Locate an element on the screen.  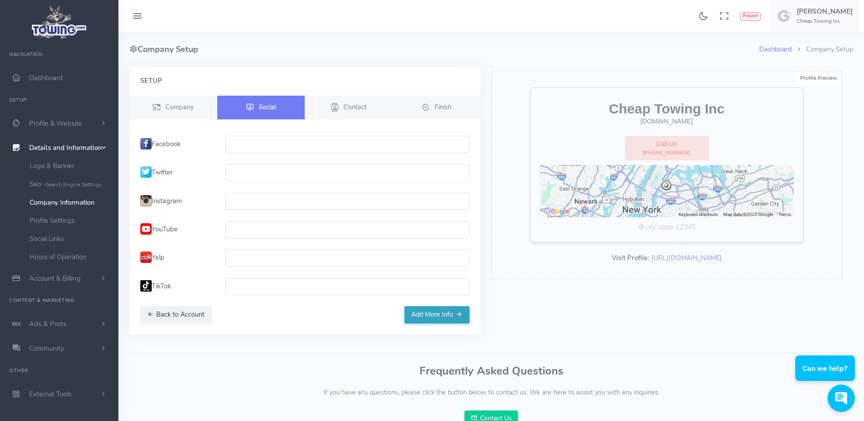
i: city is located at coordinates (650, 227).